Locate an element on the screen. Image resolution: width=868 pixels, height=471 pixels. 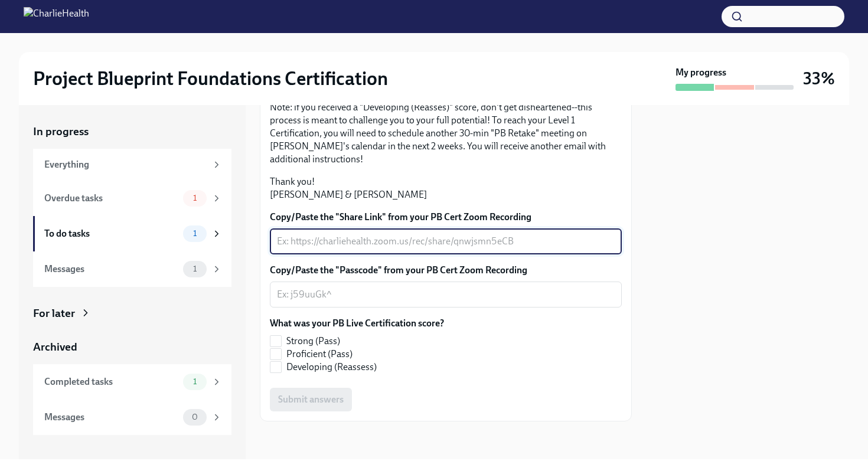
a: Completed tasks1 is located at coordinates (132, 382).